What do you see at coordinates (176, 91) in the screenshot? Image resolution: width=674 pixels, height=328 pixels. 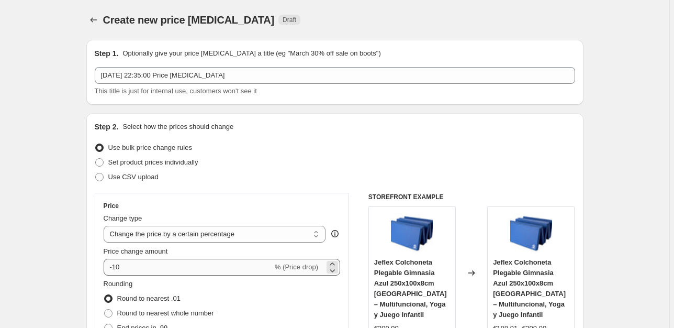 I see `span: This title is just for internal use, customers won't see it` at bounding box center [176, 91].